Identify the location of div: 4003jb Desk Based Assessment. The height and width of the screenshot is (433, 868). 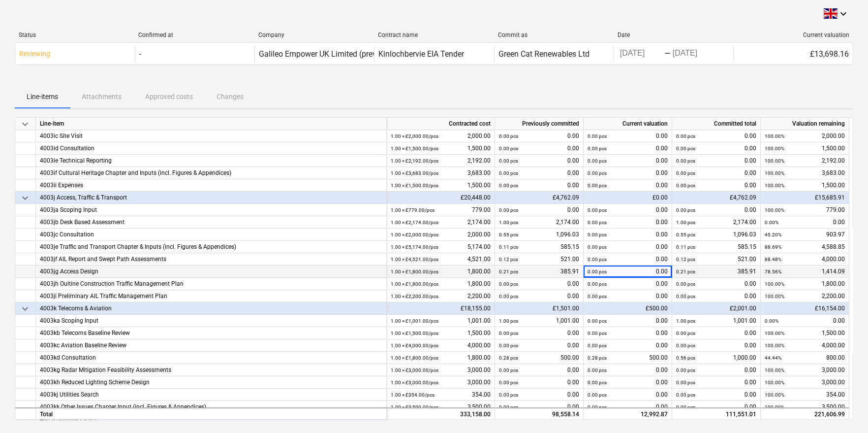
(211, 222).